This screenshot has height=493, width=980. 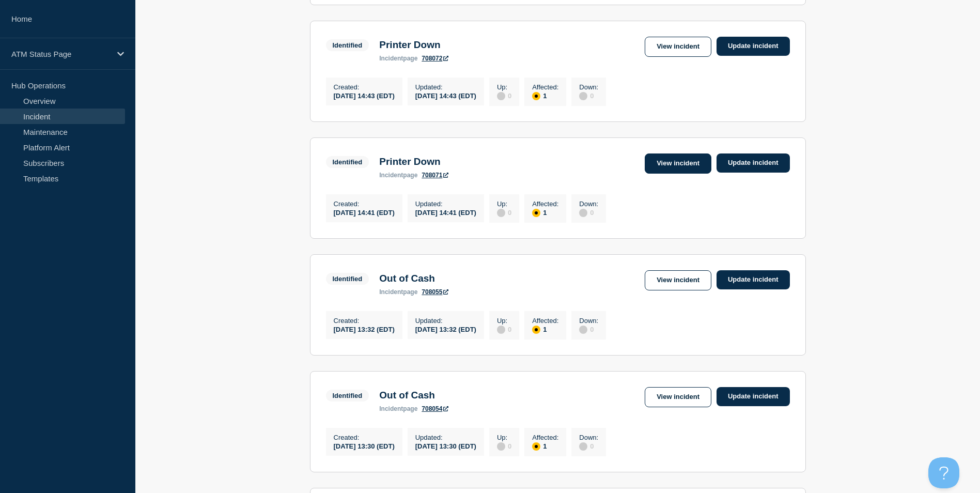 I want to click on p: ATM Status Page, so click(x=61, y=53).